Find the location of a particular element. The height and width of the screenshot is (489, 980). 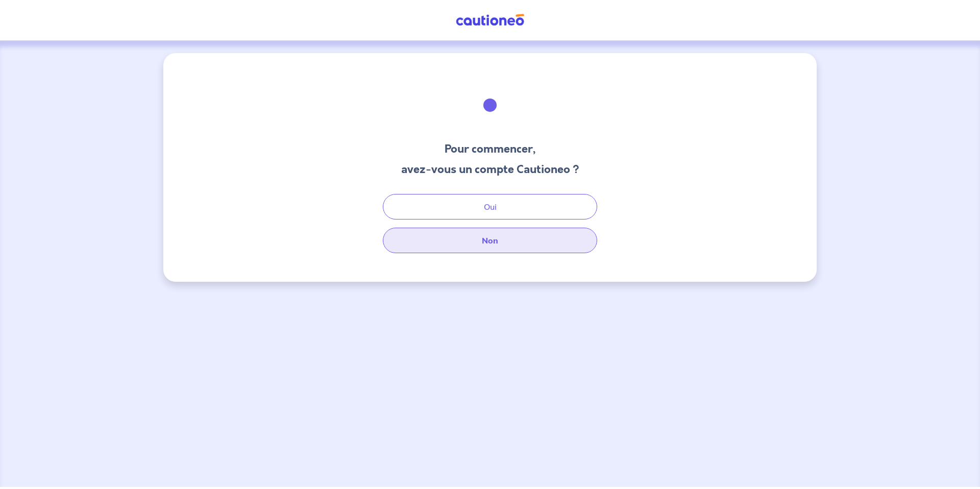

button: Non is located at coordinates (490, 240).